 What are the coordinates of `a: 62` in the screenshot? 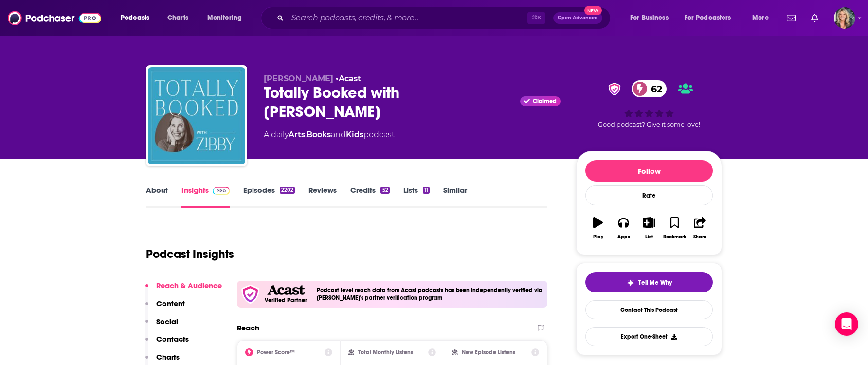 It's located at (650, 89).